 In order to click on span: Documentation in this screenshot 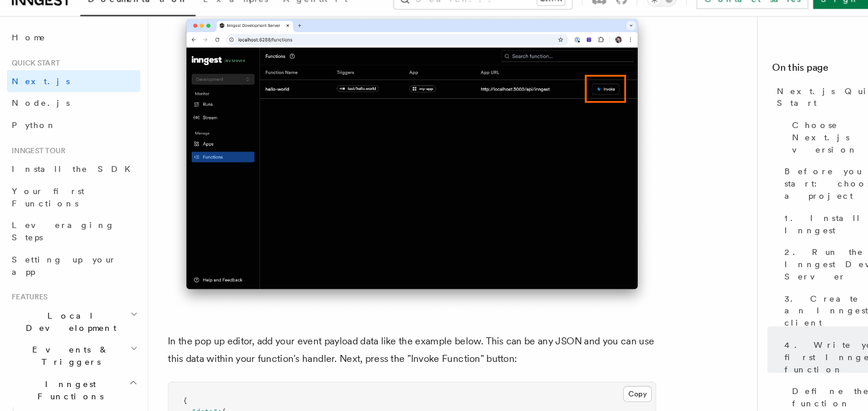, I will do `click(135, 17)`.